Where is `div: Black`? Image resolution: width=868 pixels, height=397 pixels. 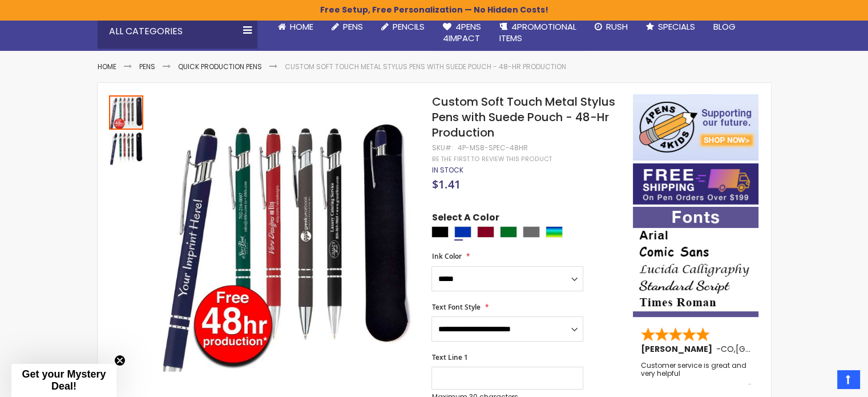
div: Black is located at coordinates (440, 232).